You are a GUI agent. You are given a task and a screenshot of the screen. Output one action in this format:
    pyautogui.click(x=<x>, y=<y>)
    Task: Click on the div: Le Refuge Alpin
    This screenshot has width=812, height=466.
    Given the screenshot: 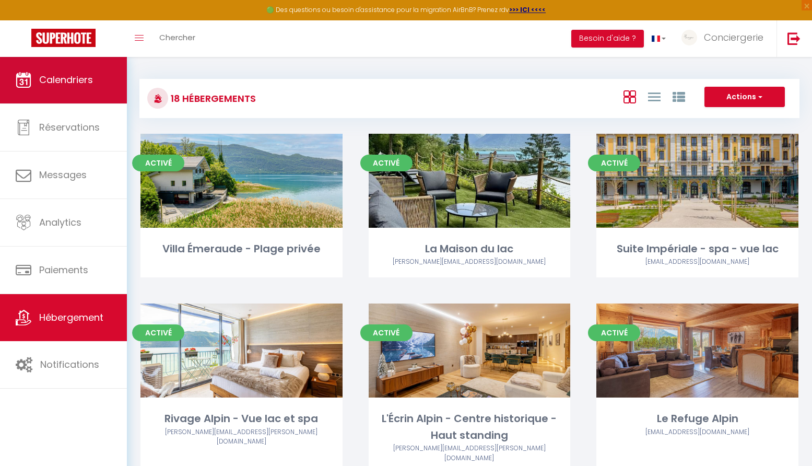 What is the action you would take?
    pyautogui.click(x=697, y=418)
    